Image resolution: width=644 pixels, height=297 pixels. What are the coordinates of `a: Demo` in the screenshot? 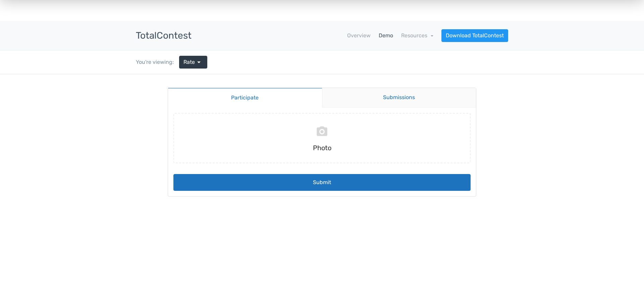 It's located at (386, 36).